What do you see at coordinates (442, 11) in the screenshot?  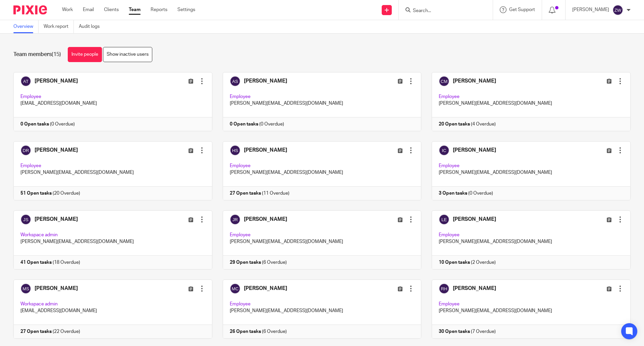 I see `input: Search` at bounding box center [442, 11].